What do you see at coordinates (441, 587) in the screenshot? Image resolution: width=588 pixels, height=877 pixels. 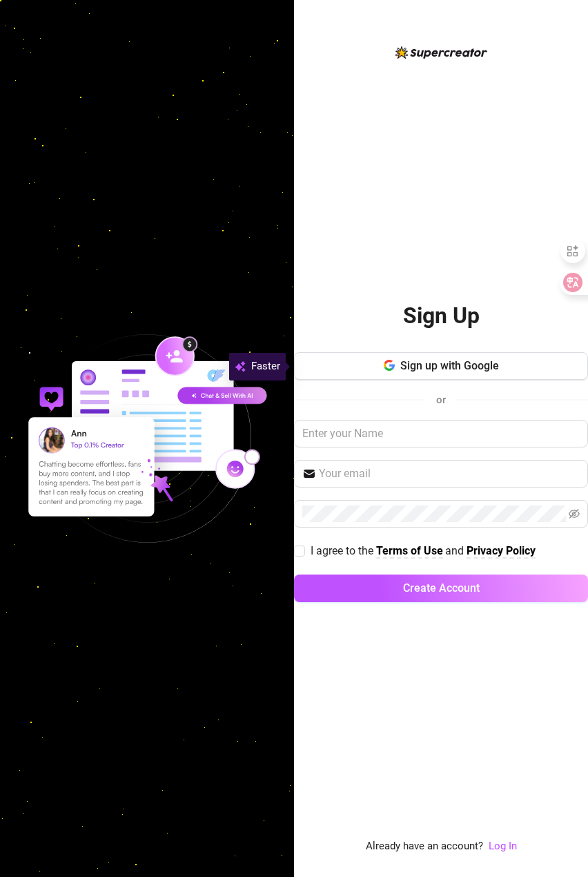 I see `span: Create Account` at bounding box center [441, 587].